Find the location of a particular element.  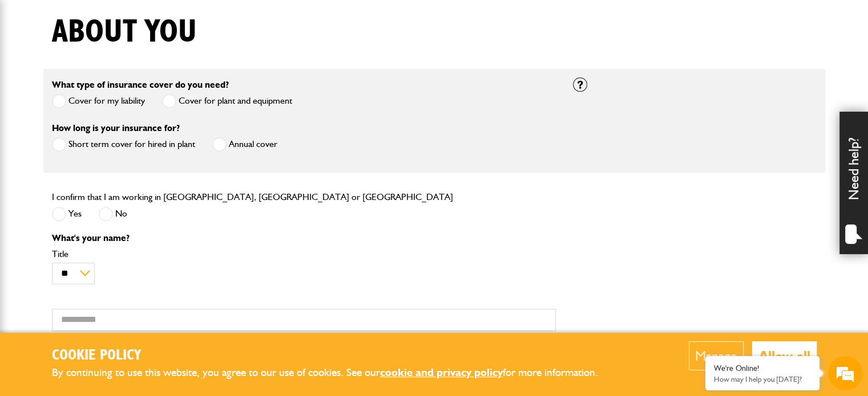

em: Start Chat is located at coordinates (181, 318).